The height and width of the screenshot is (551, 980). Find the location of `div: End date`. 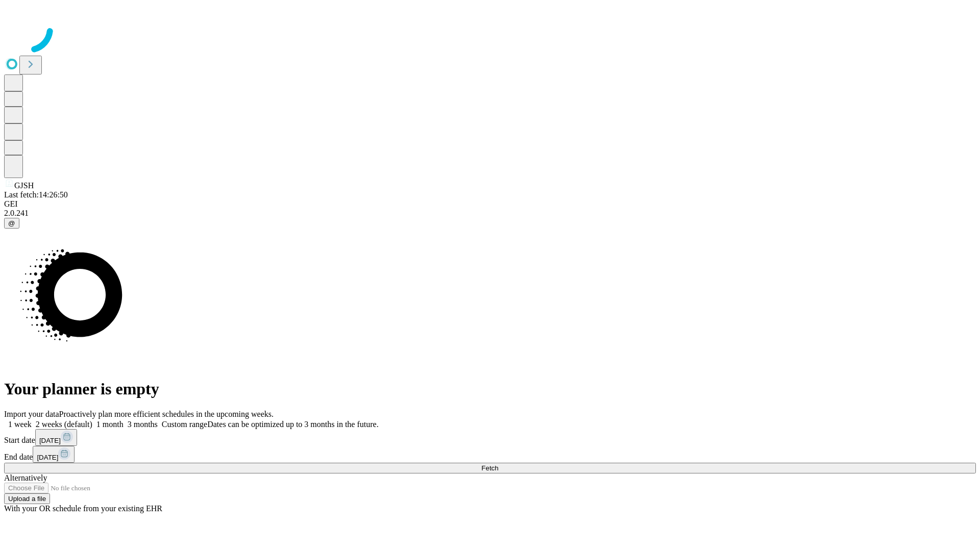

div: End date is located at coordinates (490, 454).